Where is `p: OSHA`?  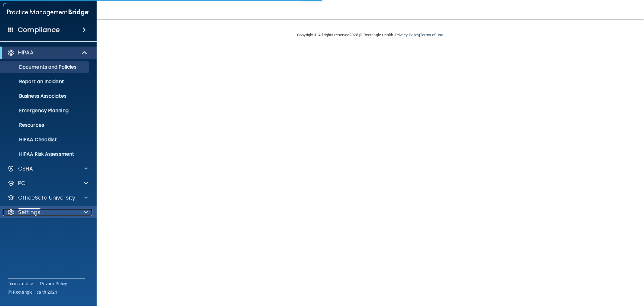
p: OSHA is located at coordinates (26, 169).